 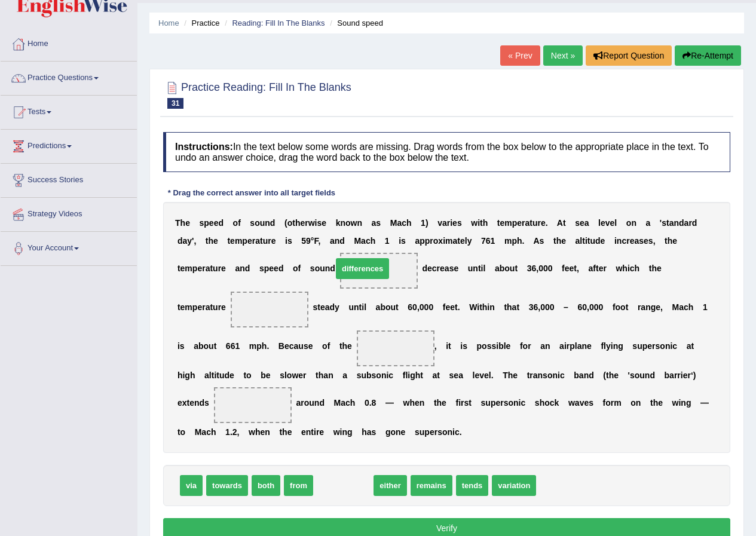 What do you see at coordinates (200, 23) in the screenshot?
I see `li: Practice` at bounding box center [200, 23].